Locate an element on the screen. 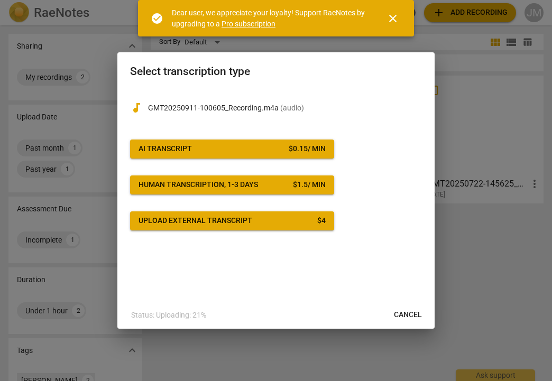  button: Upload external transcript$4 is located at coordinates (232, 221).